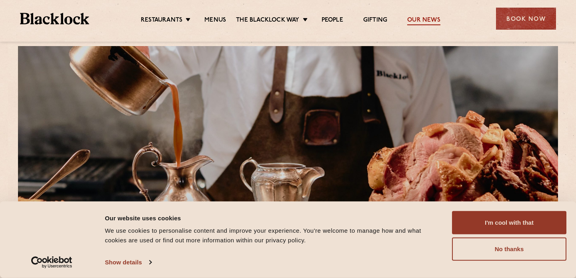 The height and width of the screenshot is (278, 576). What do you see at coordinates (274, 218) in the screenshot?
I see `div: Our website uses cookies` at bounding box center [274, 218].